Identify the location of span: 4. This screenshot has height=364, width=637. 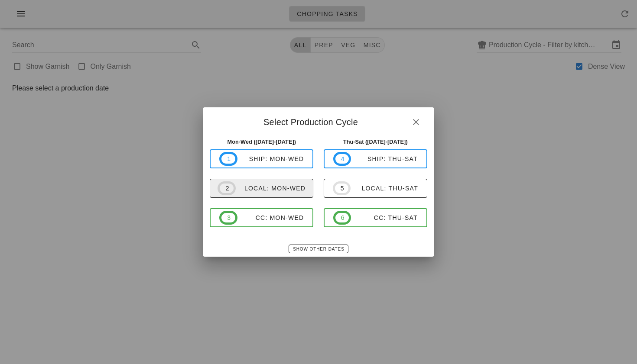
(342, 159).